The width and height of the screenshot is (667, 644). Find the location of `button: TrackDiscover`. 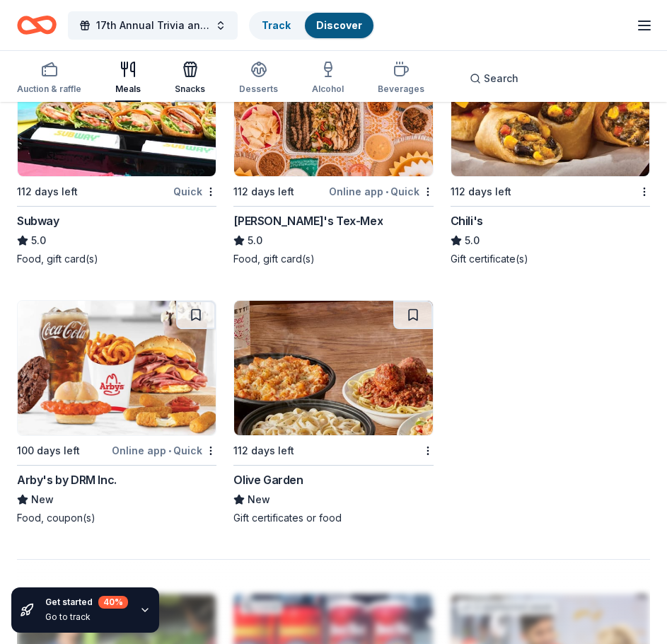

button: TrackDiscover is located at coordinates (312, 25).